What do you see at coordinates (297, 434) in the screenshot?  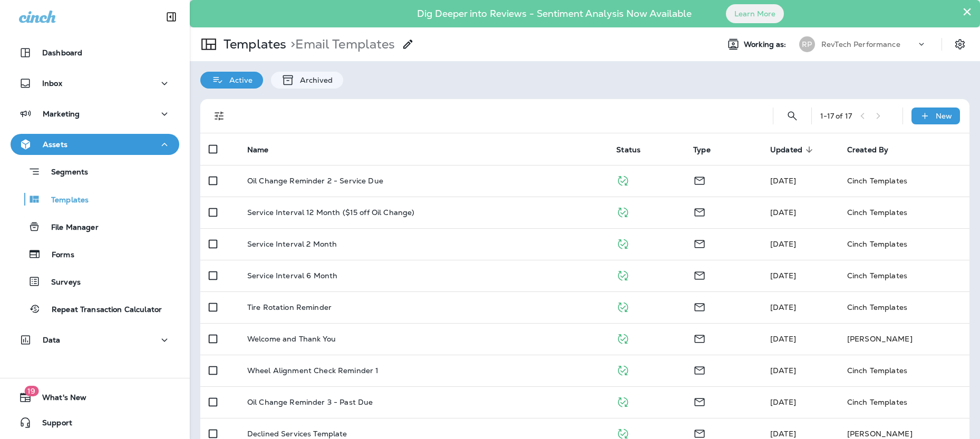 I see `p: Declined Services Template` at bounding box center [297, 434].